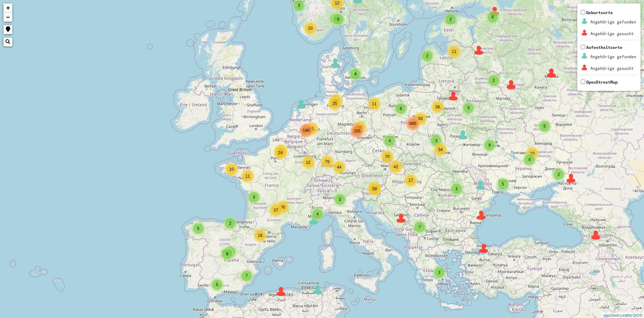  What do you see at coordinates (311, 128) in the screenshot?
I see `span: 51` at bounding box center [311, 128].